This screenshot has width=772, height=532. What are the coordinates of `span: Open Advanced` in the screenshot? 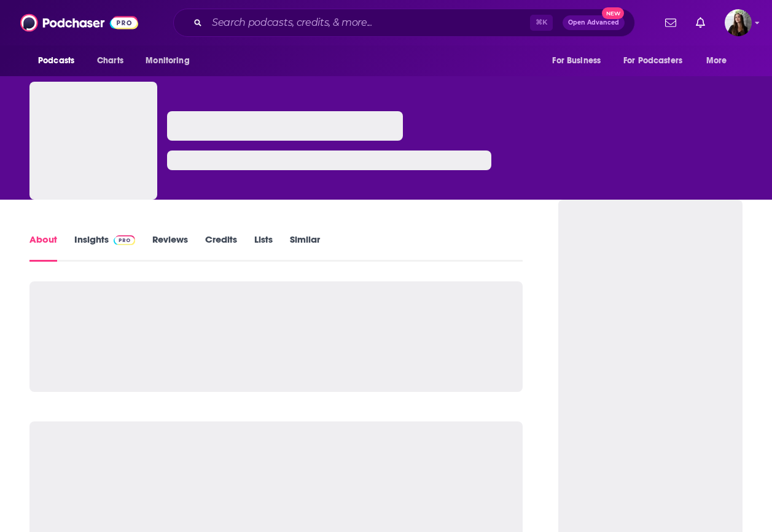 It's located at (594, 23).